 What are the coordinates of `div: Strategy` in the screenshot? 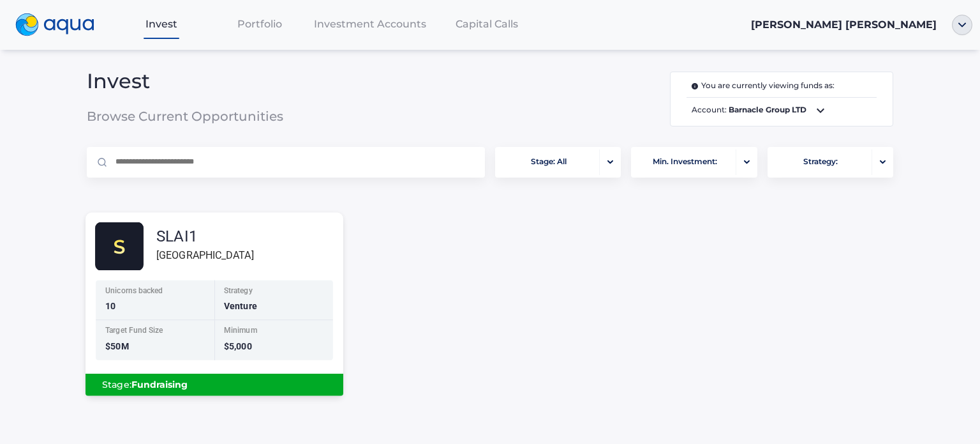 It's located at (275, 292).